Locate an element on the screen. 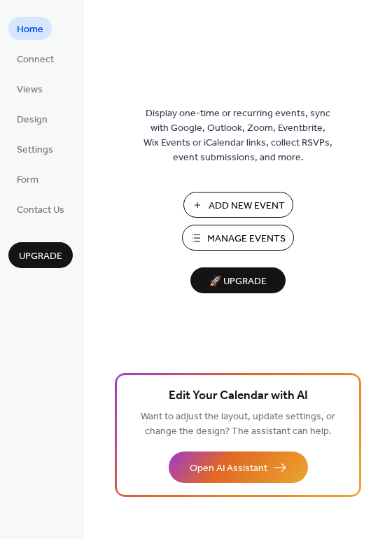 The image size is (392, 539). a: Contact Us is located at coordinates (41, 209).